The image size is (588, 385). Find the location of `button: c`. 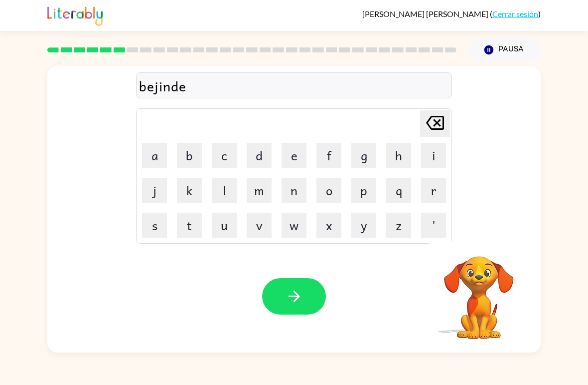

button: c is located at coordinates (224, 155).